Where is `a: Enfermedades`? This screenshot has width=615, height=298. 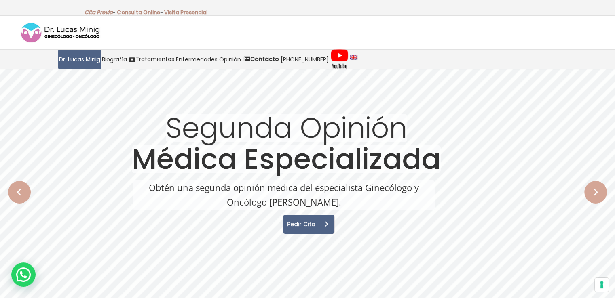
a: Enfermedades is located at coordinates (196, 59).